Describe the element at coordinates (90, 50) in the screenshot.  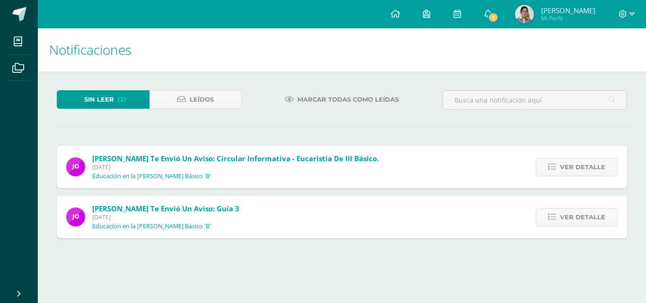
I see `span: Notificaciones` at that location.